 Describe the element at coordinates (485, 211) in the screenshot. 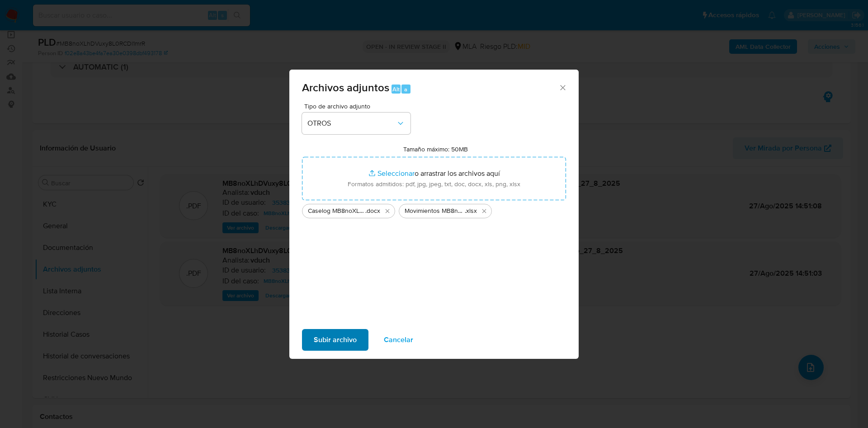

I see `button: Eliminar Movimientos MB8noXLhDVuxy8L0RCDl1mrR_2025_08_18_22_17_46.xlsx` at that location.